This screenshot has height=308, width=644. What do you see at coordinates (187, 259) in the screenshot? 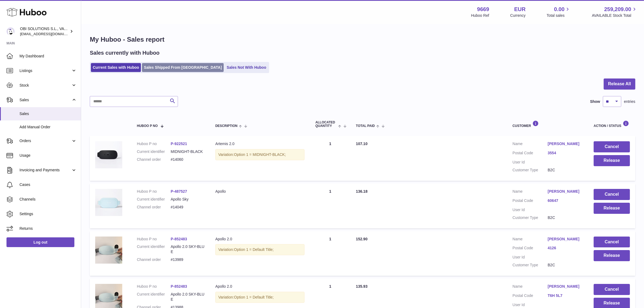
I see `dd: #13989` at bounding box center [187, 259].